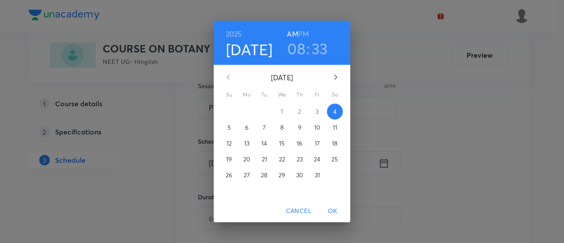  What do you see at coordinates (300, 159) in the screenshot?
I see `button: 23` at bounding box center [300, 159].